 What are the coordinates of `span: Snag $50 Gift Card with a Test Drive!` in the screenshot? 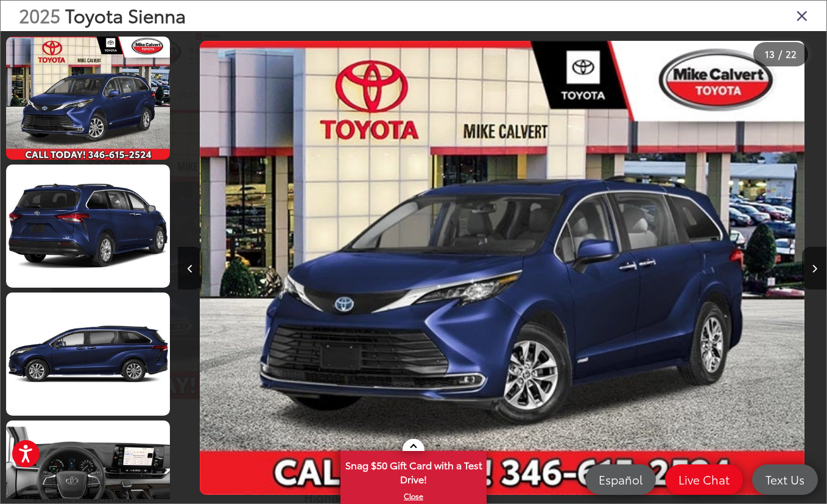 It's located at (414, 470).